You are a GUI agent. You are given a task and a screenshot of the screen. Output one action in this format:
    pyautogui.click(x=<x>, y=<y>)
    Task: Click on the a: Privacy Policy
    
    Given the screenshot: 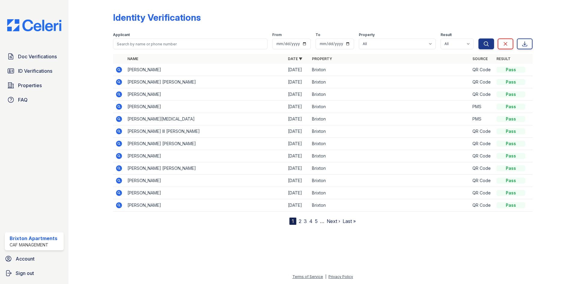 What is the action you would take?
    pyautogui.click(x=341, y=277)
    